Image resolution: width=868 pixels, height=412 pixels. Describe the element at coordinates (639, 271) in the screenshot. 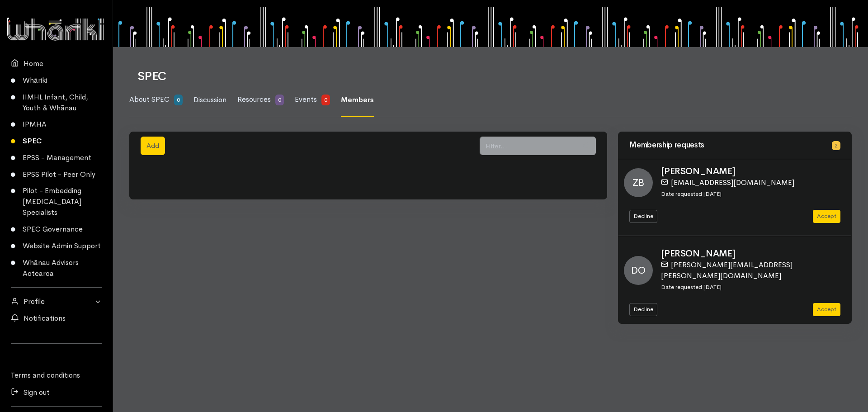

I see `span: DO` at that location.